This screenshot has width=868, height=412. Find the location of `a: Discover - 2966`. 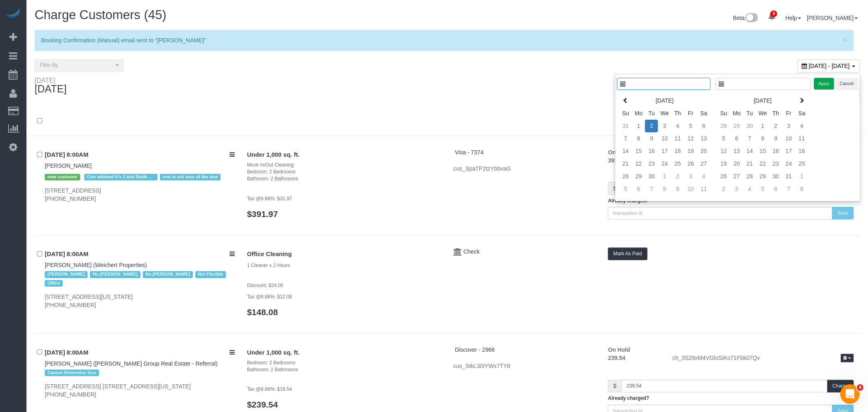

a: Discover - 2966 is located at coordinates (475, 350).